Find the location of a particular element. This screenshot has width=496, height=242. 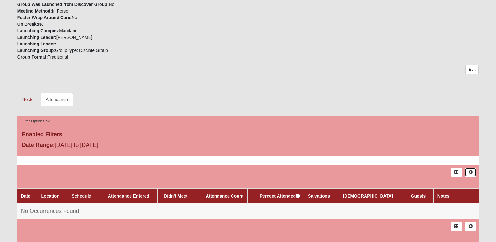

a: Schedule is located at coordinates (81, 196).